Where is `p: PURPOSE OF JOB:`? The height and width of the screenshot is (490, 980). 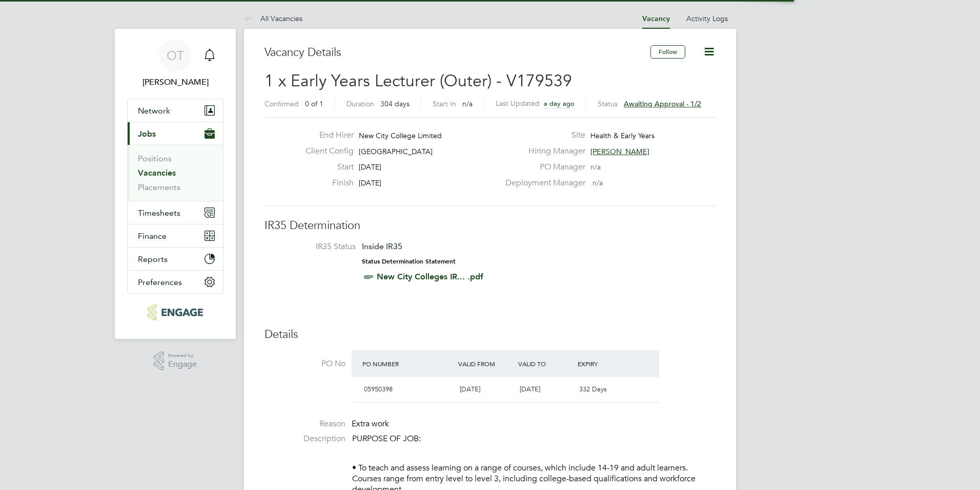 p: PURPOSE OF JOB: is located at coordinates (534, 438).